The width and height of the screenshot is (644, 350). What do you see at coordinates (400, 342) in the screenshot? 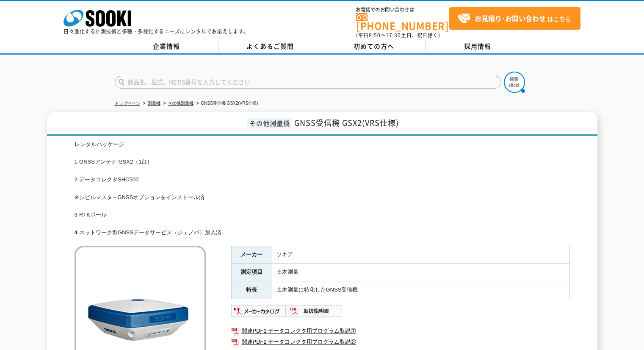
I see `a: 関連PDF2 データコレクタ用プログラム取説②` at bounding box center [400, 342].